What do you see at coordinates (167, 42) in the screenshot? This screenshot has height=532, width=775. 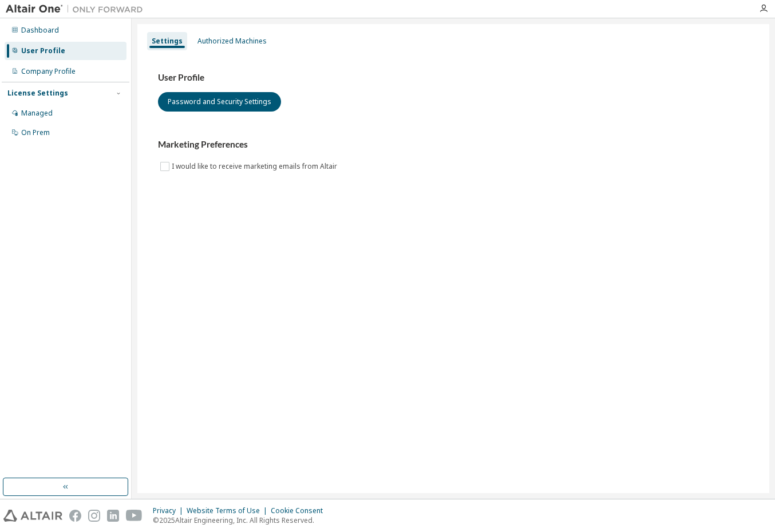 I see `div: Settings` at bounding box center [167, 42].